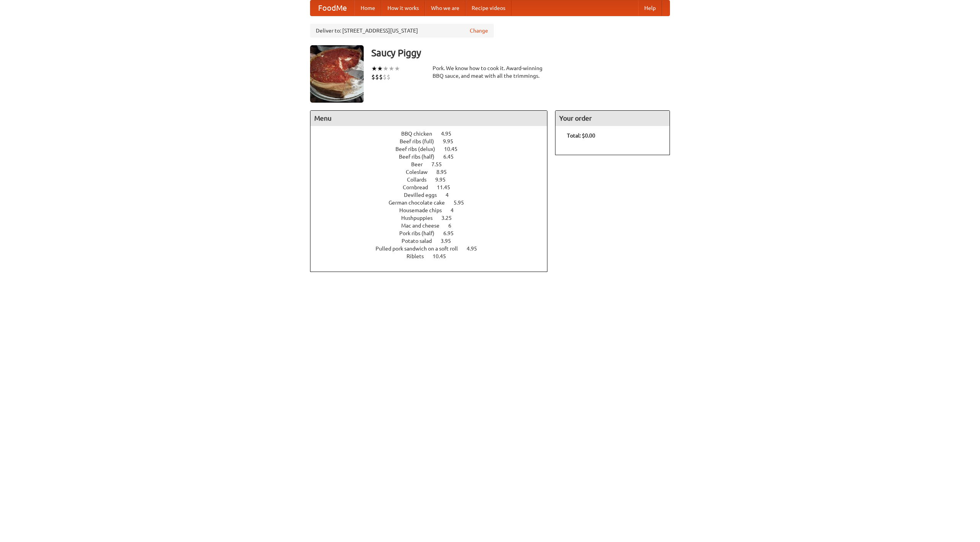 This screenshot has width=980, height=542. Describe the element at coordinates (434, 226) in the screenshot. I see `a: Mac and cheese 6` at that location.